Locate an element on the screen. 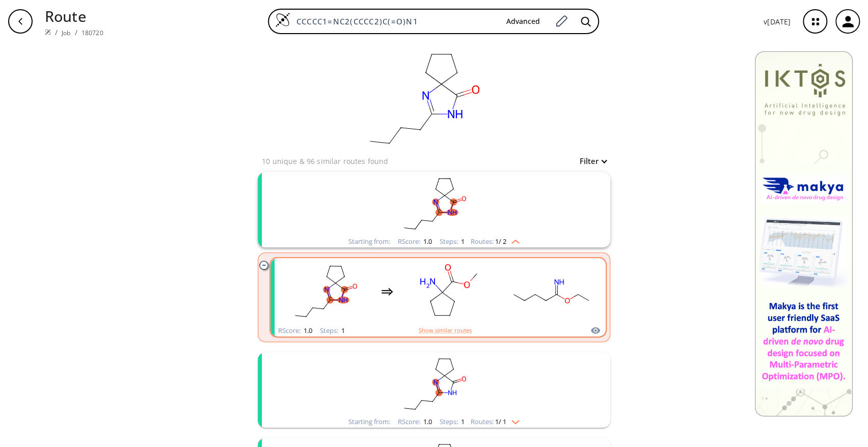 The image size is (868, 447). svg: COC(=O)C1(N)CCCC1 is located at coordinates (449, 291).